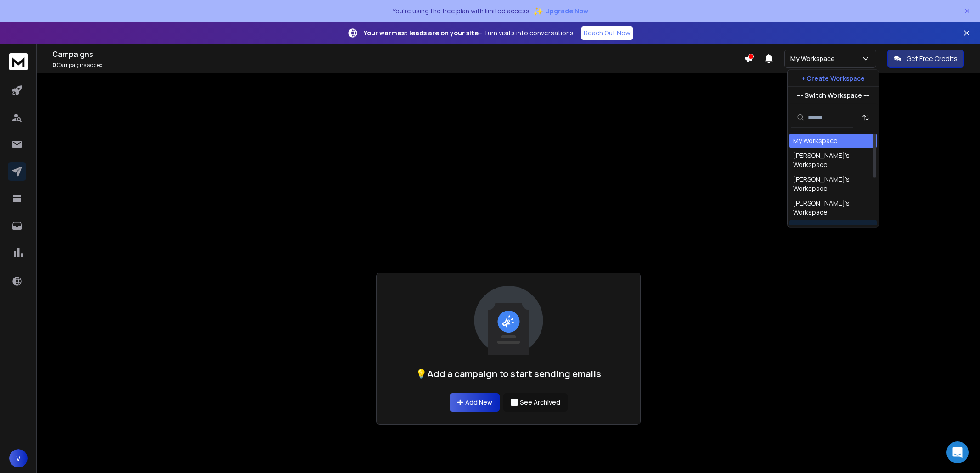  Describe the element at coordinates (536, 403) in the screenshot. I see `button: See Archived` at that location.